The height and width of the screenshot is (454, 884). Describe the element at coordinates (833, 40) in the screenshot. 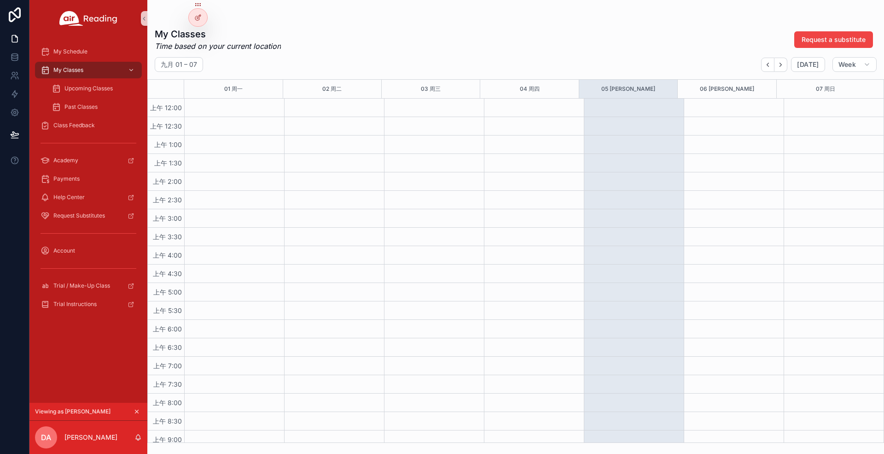

I see `button: Request a substitute` at that location.